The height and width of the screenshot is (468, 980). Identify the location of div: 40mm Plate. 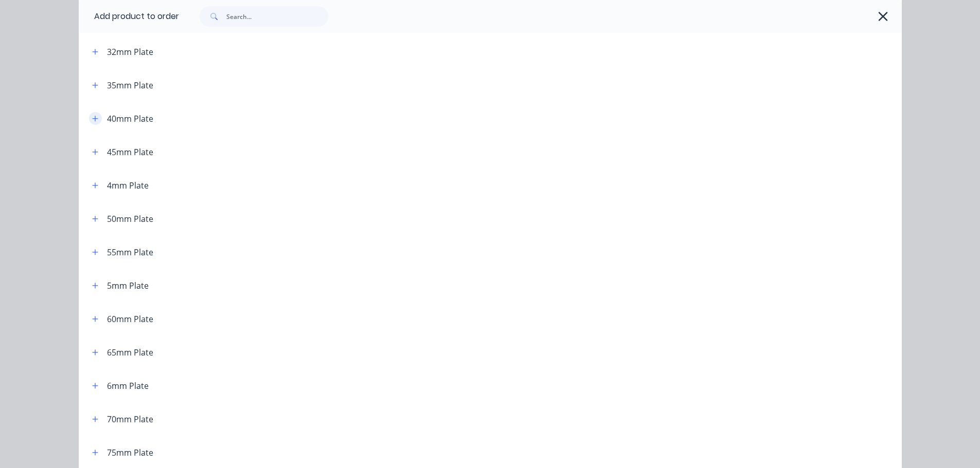
(130, 118).